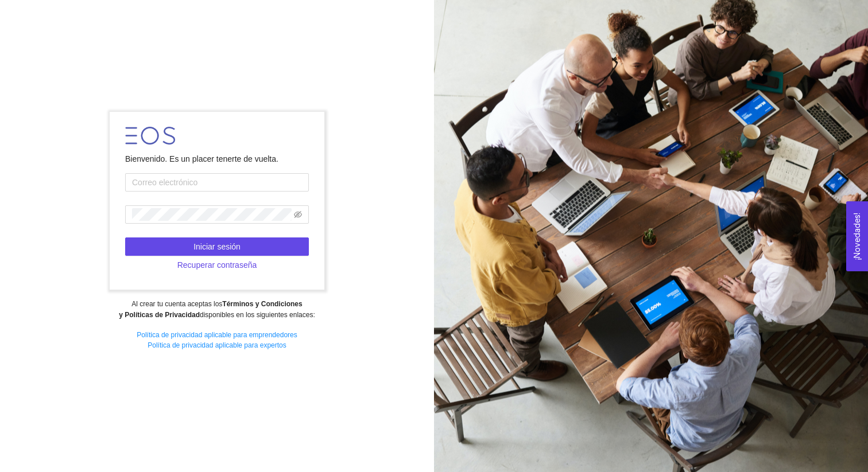  I want to click on a: Política de privacidad aplicable para expertos, so click(217, 346).